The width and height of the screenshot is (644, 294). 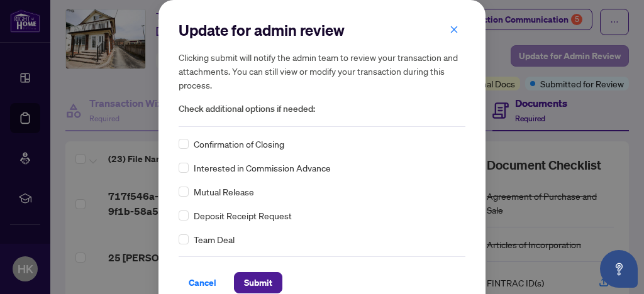 What do you see at coordinates (322, 30) in the screenshot?
I see `h2: Update for admin review` at bounding box center [322, 30].